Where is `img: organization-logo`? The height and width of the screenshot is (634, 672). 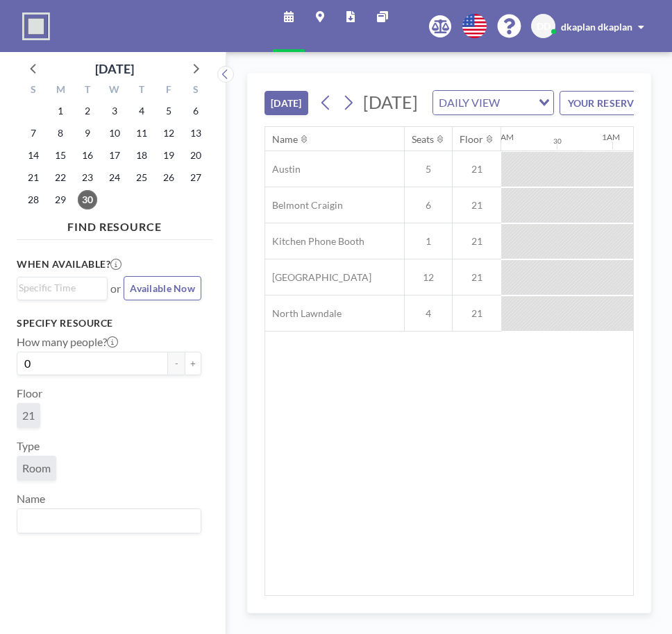 img: organization-logo is located at coordinates (36, 27).